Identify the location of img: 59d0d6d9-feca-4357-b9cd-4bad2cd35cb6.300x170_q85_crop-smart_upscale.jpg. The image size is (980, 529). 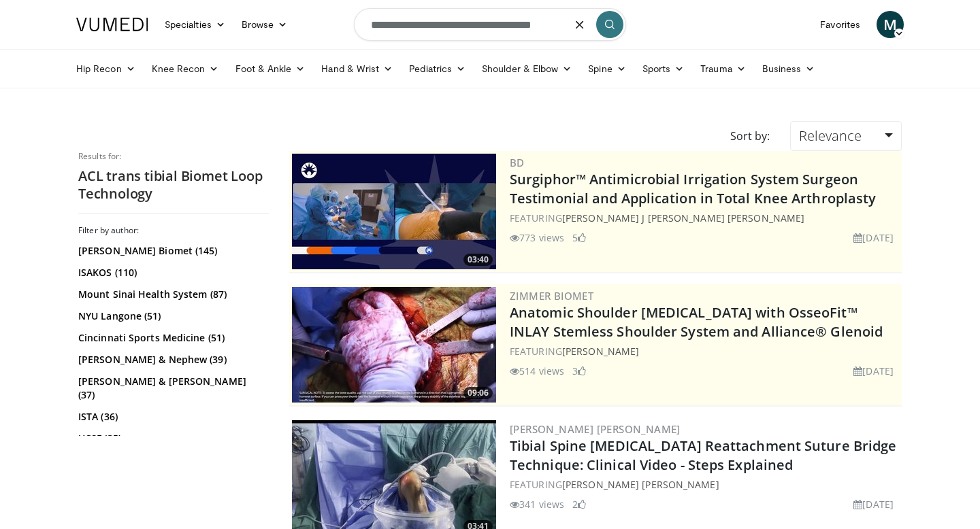
(394, 344).